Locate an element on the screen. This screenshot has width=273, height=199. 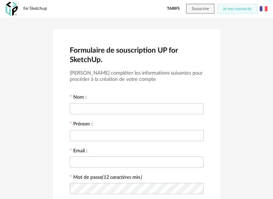
a: Je me connecte is located at coordinates (237, 9).